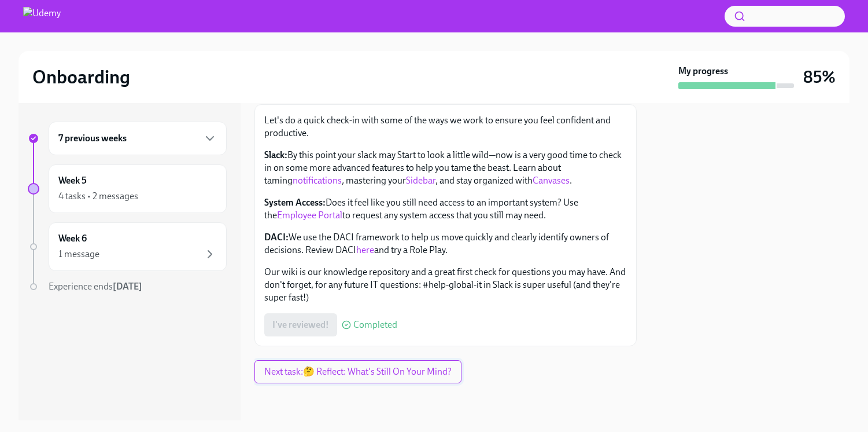 Image resolution: width=868 pixels, height=432 pixels. What do you see at coordinates (820, 77) in the screenshot?
I see `h3: 85%` at bounding box center [820, 77].